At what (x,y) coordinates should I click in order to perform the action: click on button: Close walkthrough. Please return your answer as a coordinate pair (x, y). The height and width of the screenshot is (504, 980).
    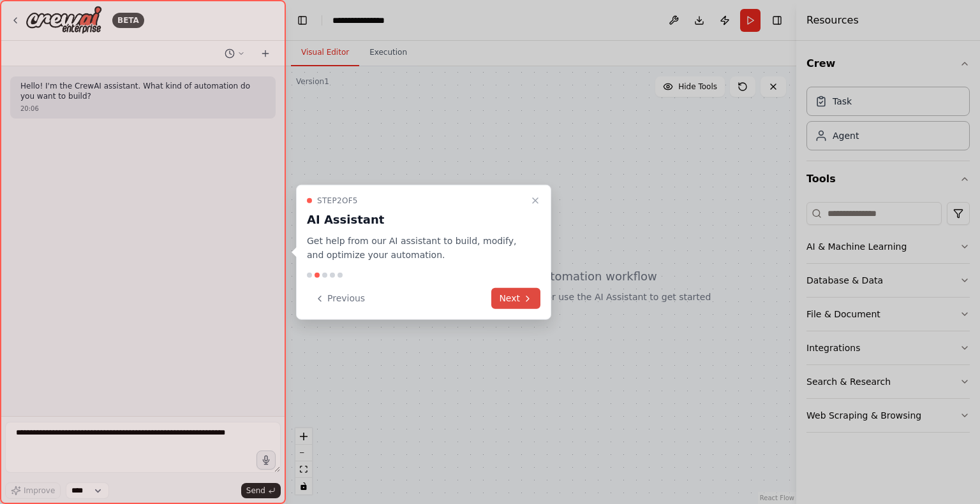
    Looking at the image, I should click on (536, 200).